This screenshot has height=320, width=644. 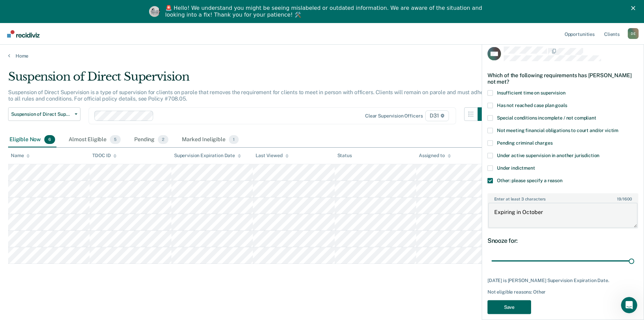 I want to click on div: Close, so click(x=635, y=8).